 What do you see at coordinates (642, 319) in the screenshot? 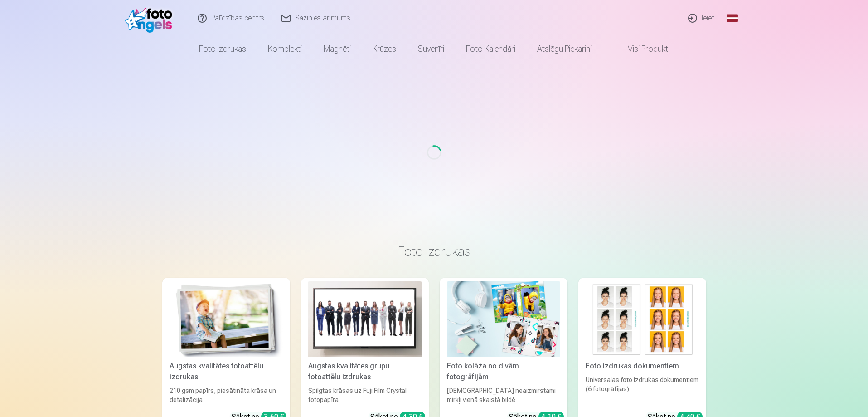
I see `img: Foto izdrukas dokumentiem` at bounding box center [642, 319].